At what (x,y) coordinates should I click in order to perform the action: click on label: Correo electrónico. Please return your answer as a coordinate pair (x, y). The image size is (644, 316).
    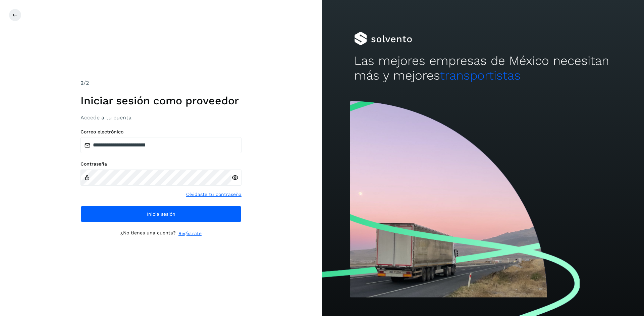
    Looking at the image, I should click on (161, 132).